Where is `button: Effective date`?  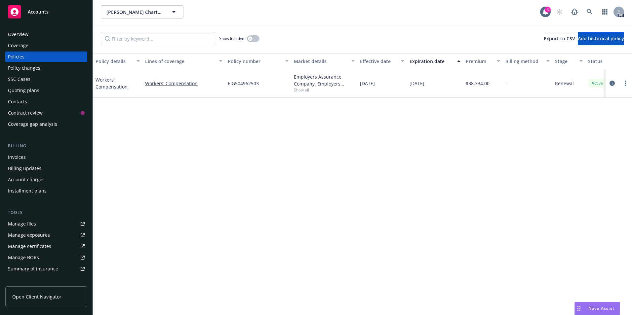 button: Effective date is located at coordinates (382, 61).